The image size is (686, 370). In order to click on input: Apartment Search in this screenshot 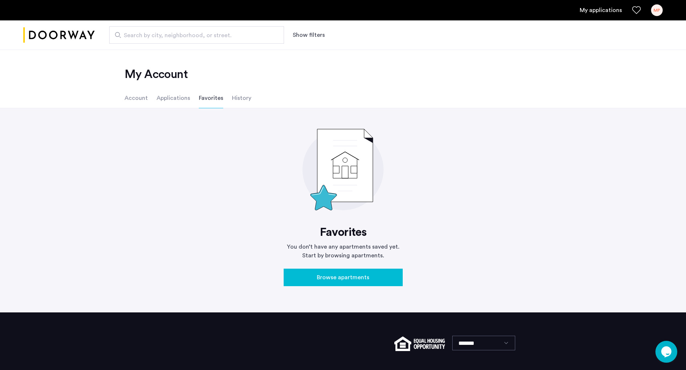, I will do `click(197, 35)`.